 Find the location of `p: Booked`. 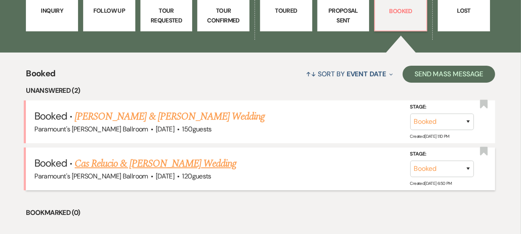

p: Booked is located at coordinates (400, 11).